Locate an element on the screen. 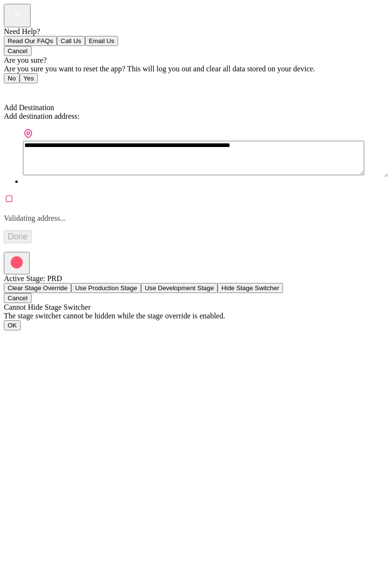 The width and height of the screenshot is (392, 565). div: Are you sure? is located at coordinates (196, 60).